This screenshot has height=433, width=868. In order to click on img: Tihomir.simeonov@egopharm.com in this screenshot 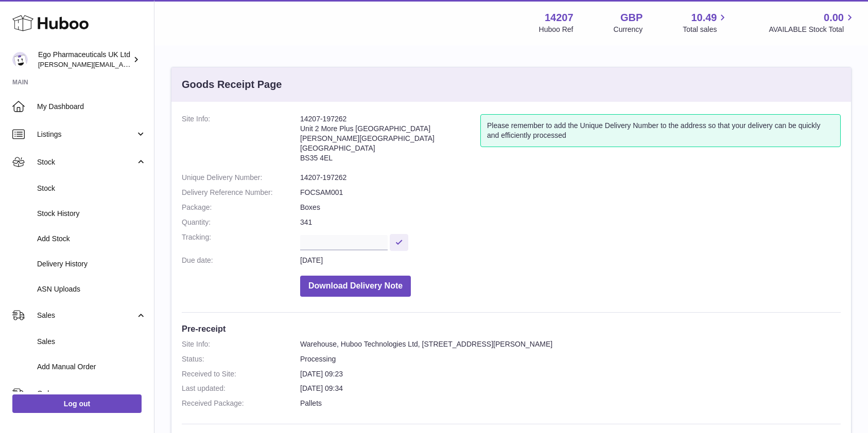, I will do `click(20, 60)`.